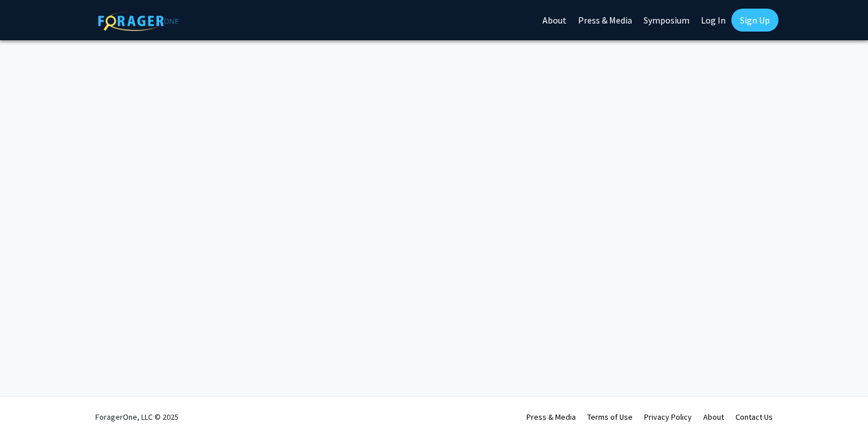 This screenshot has height=437, width=868. I want to click on a: About, so click(713, 417).